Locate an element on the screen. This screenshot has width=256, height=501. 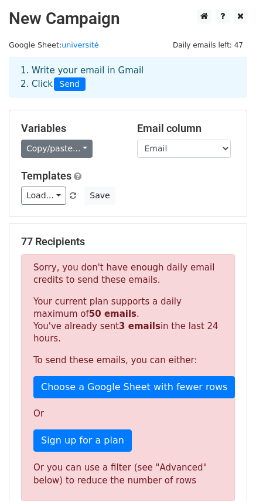
a: Choose a Google Sheet with fewer rows is located at coordinates (134, 387).